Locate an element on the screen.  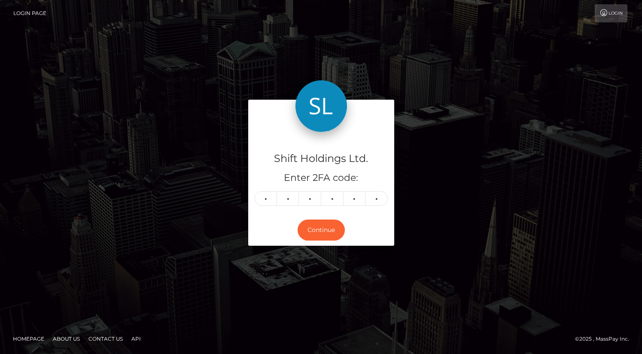
a: About Us is located at coordinates (66, 339).